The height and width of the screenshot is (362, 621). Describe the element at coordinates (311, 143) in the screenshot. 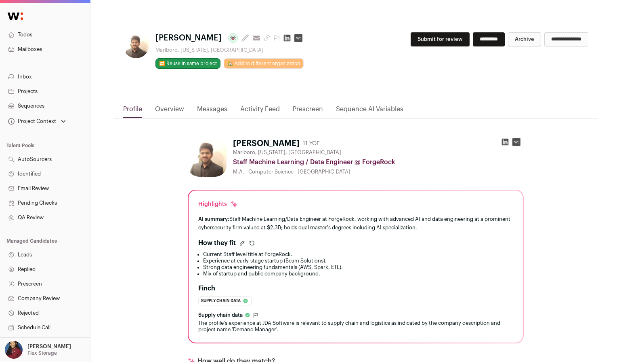

I see `div: 11 YOE` at that location.